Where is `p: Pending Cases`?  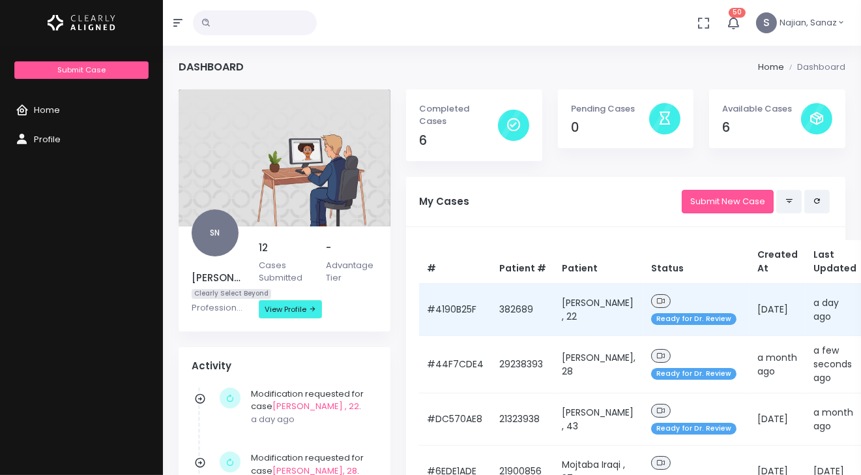
p: Pending Cases is located at coordinates (610, 109).